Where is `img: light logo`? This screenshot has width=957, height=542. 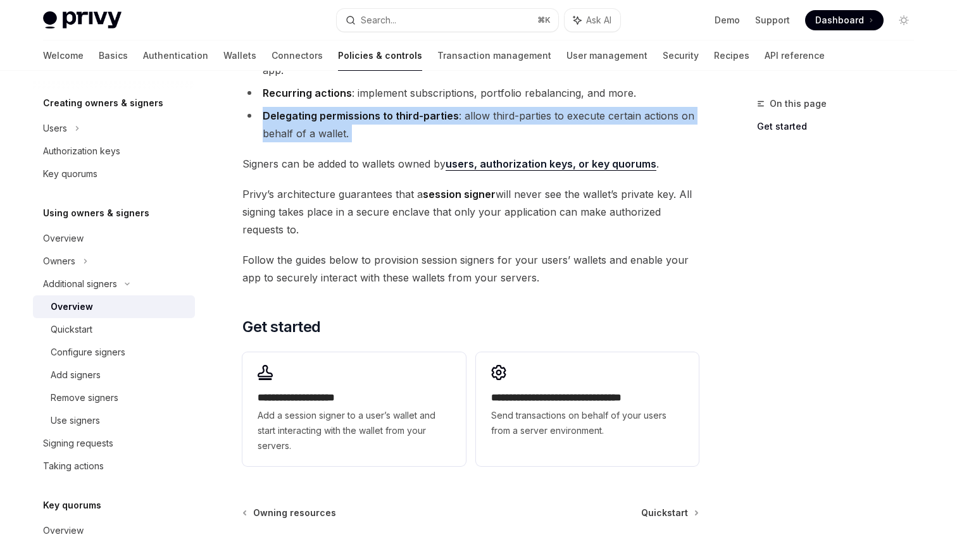 img: light logo is located at coordinates (82, 20).